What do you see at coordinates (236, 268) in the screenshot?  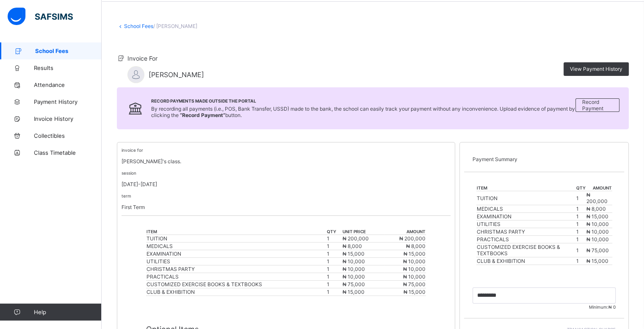 I see `div: CHRISTMAS PARTY` at bounding box center [236, 268].